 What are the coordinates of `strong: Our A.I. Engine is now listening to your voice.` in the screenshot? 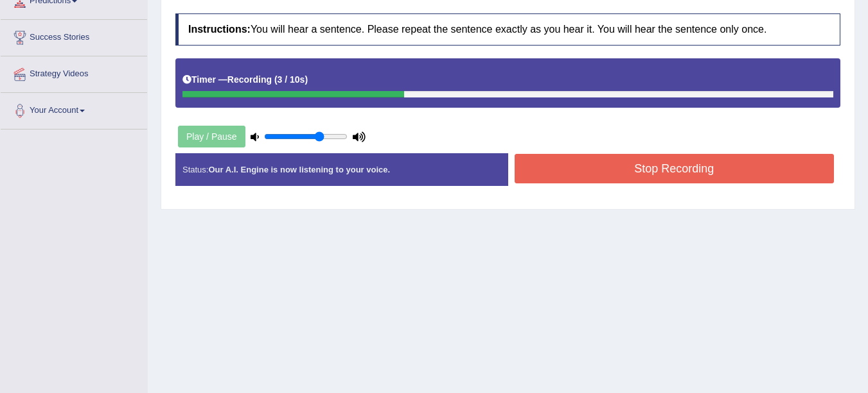 It's located at (299, 169).